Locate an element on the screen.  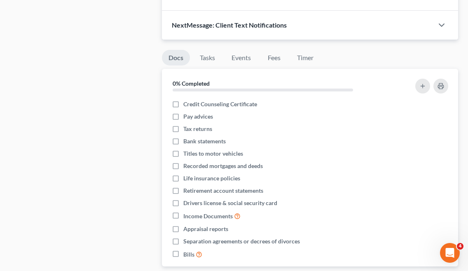
span: Retirement account statements is located at coordinates (223, 191).